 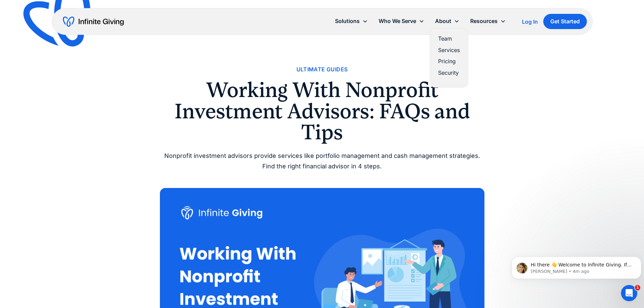 I want to click on a: Ultimate Guides, so click(x=322, y=69).